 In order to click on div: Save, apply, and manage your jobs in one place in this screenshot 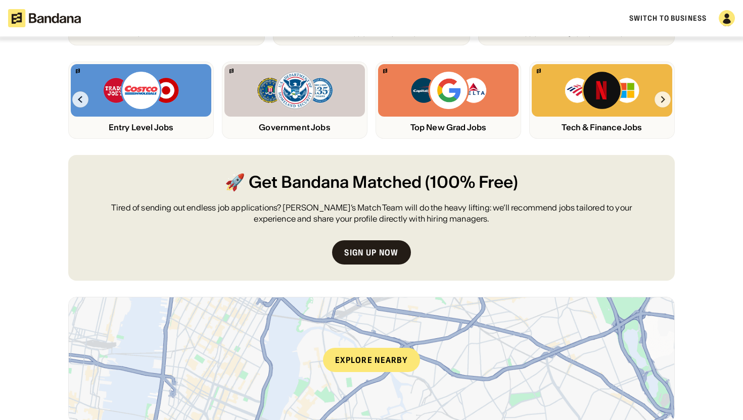, I will do `click(570, 33)`.